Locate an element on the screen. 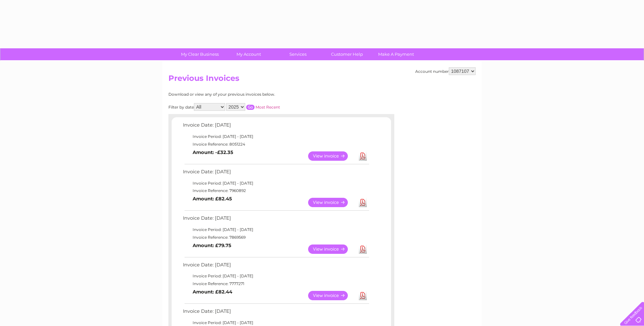 This screenshot has width=644, height=326. a: My Account is located at coordinates (249, 54).